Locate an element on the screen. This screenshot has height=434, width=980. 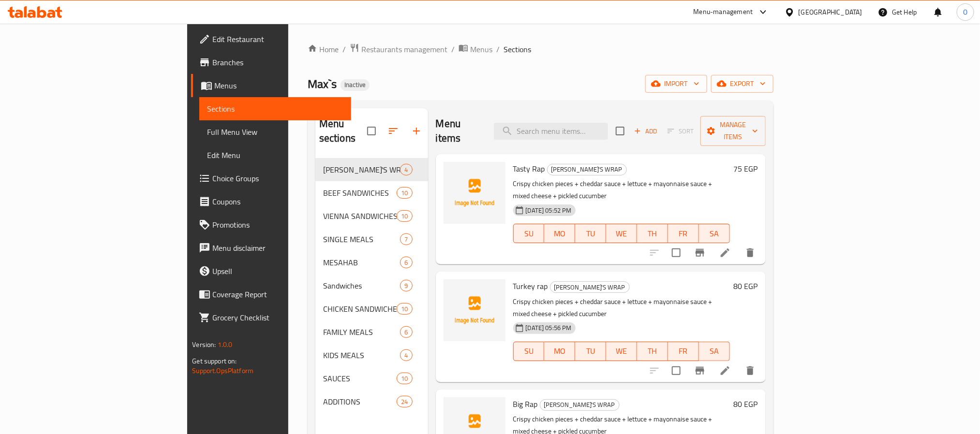
span: Manage items is located at coordinates (733, 131).